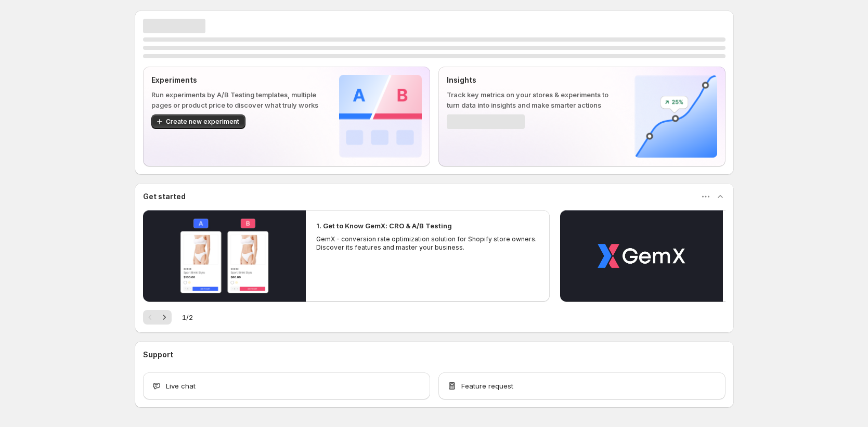 This screenshot has width=868, height=427. What do you see at coordinates (381, 116) in the screenshot?
I see `img: Experiments` at bounding box center [381, 116].